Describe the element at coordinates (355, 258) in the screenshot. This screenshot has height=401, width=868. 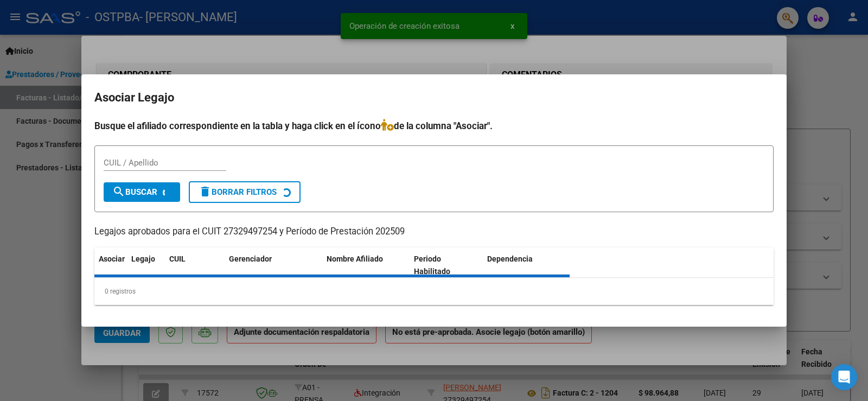
I see `span: Nombre Afiliado` at that location.